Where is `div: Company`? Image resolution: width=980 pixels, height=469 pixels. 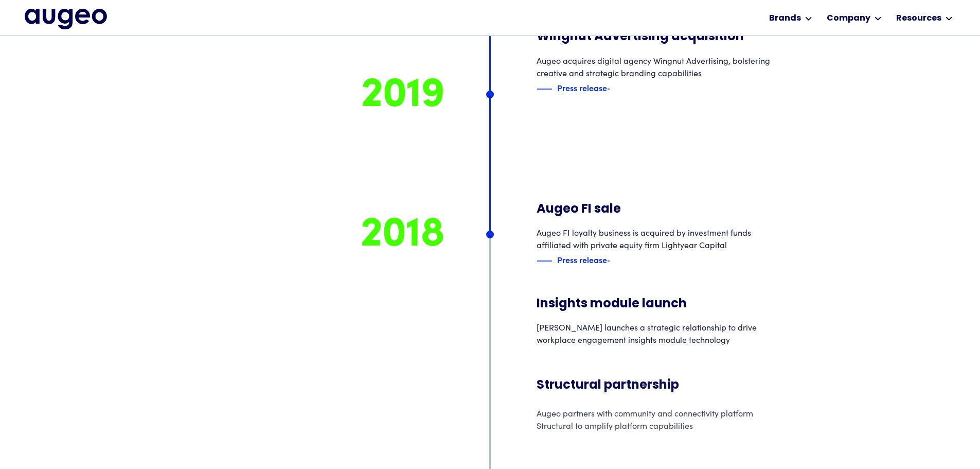
div: Company is located at coordinates (849, 19).